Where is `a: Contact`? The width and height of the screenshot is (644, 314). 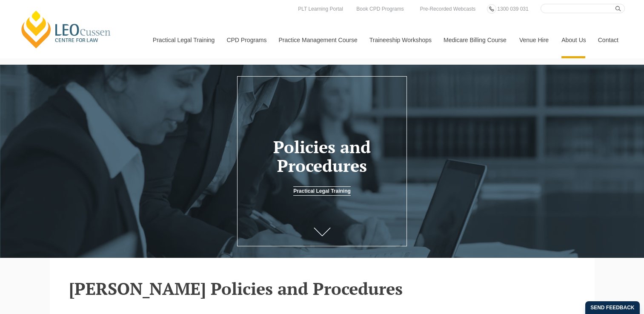 a: Contact is located at coordinates (608, 40).